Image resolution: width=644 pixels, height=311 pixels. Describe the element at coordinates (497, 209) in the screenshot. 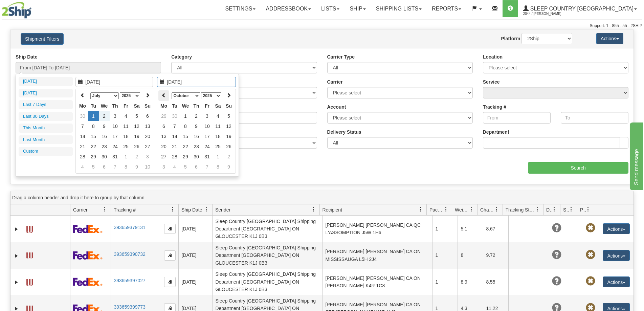

I see `a: Charge filter column settings` at that location.